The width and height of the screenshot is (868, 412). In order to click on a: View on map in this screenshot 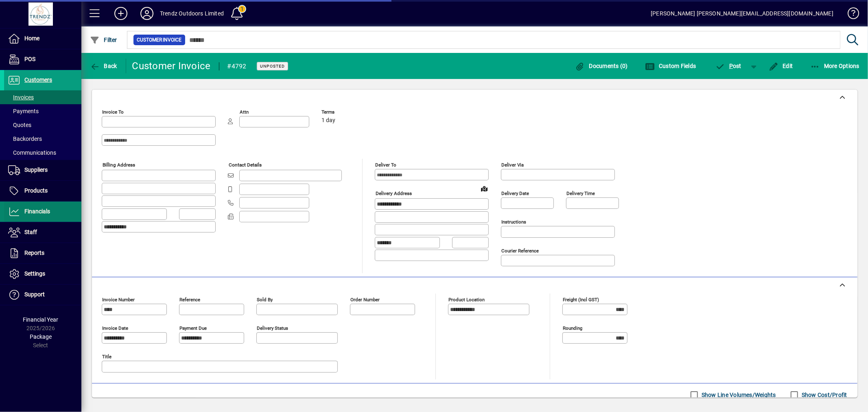, I will do `click(484, 188)`.